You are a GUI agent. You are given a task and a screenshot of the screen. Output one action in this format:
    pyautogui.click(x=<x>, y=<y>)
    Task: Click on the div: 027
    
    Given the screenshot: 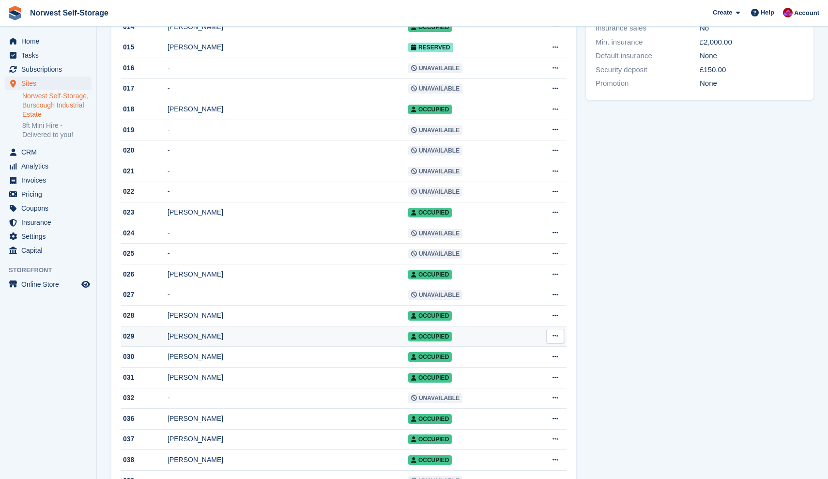 What is the action you would take?
    pyautogui.click(x=144, y=295)
    